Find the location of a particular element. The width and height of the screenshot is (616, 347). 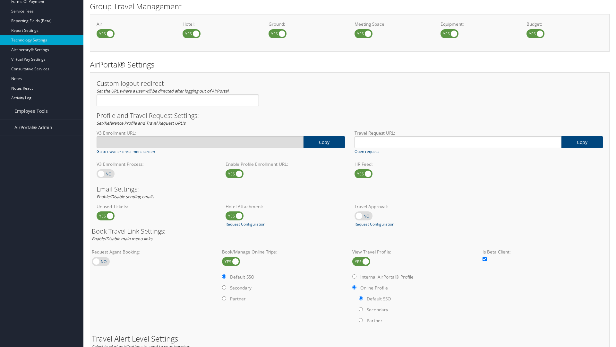

label: Budget: is located at coordinates (565, 24).